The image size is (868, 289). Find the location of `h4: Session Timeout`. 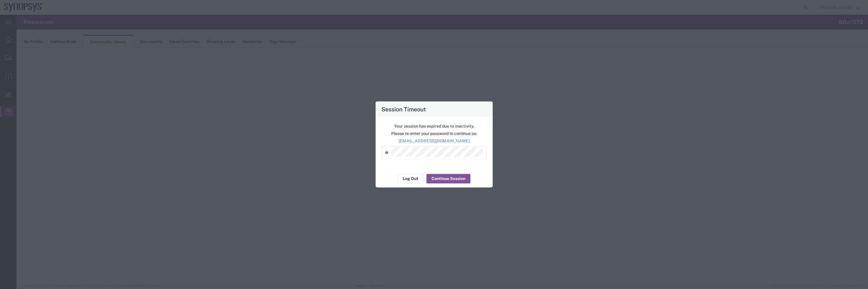

h4: Session Timeout is located at coordinates (404, 109).